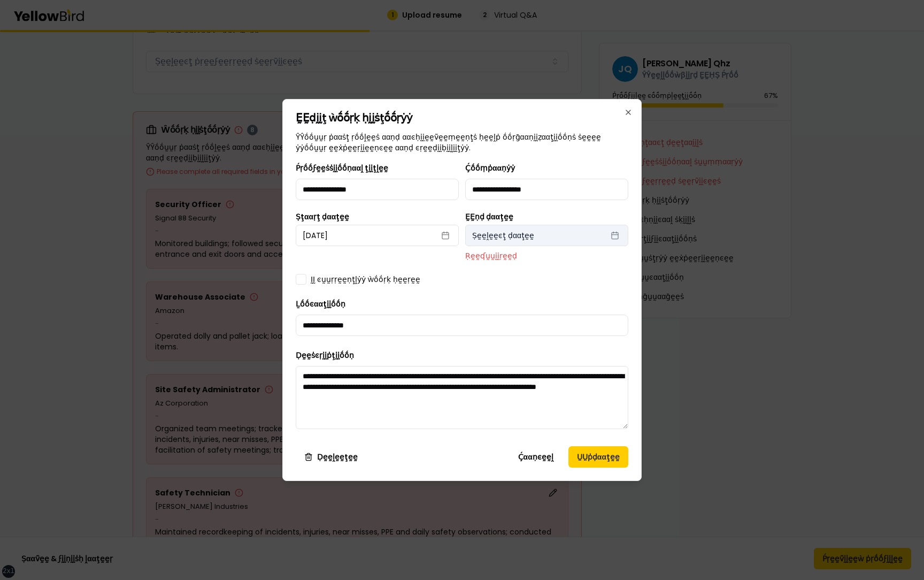 This screenshot has width=924, height=580. I want to click on label: Ṕṛṓṓϝḛḛṡṡḭḭṓṓṇααḽ ţḭḭţḽḛḛ, so click(342, 168).